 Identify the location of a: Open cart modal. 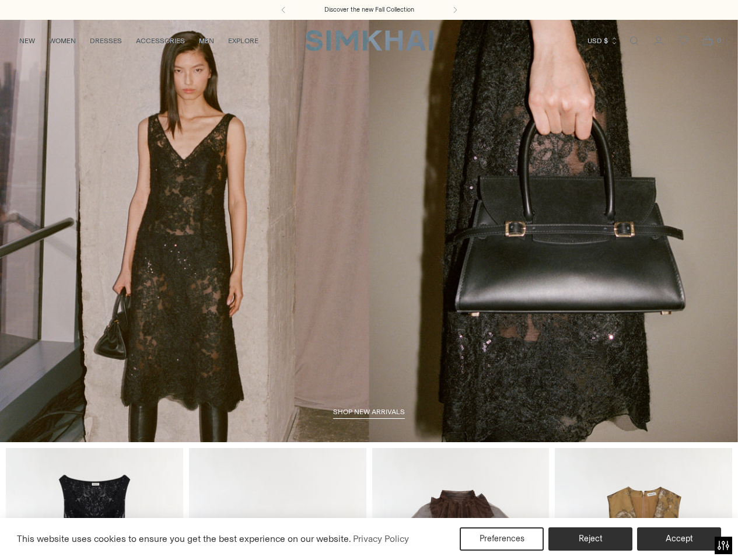
(708, 41).